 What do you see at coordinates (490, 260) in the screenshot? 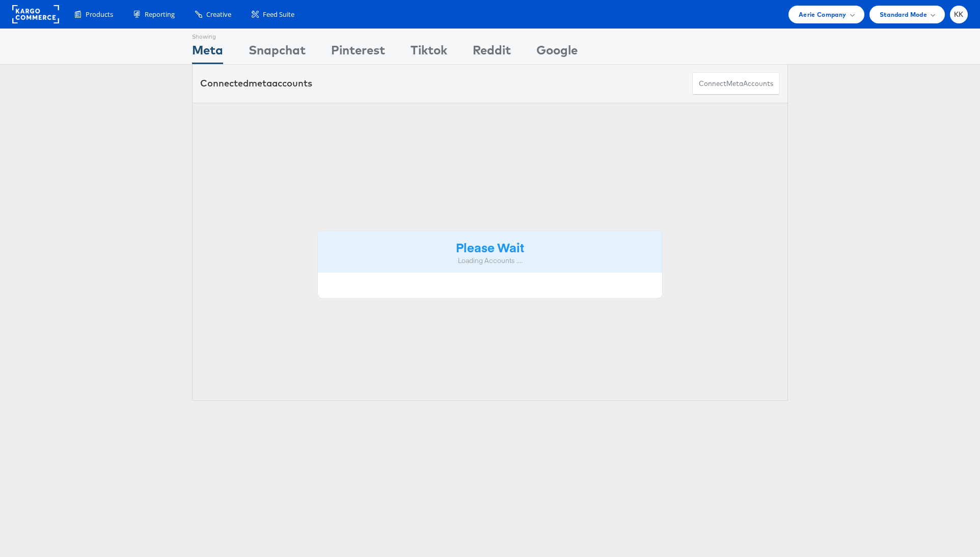
I see `div: Loading Accounts ....` at bounding box center [490, 260].